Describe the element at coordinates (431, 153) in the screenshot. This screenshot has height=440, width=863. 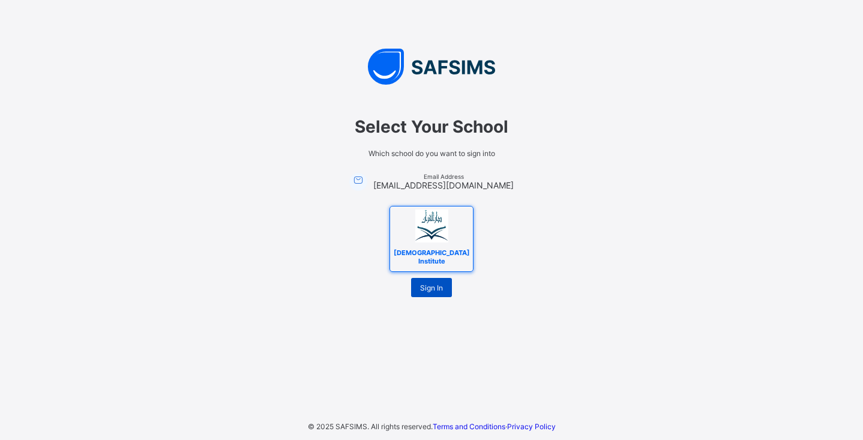
I see `span: Which school do you want to sign into` at that location.